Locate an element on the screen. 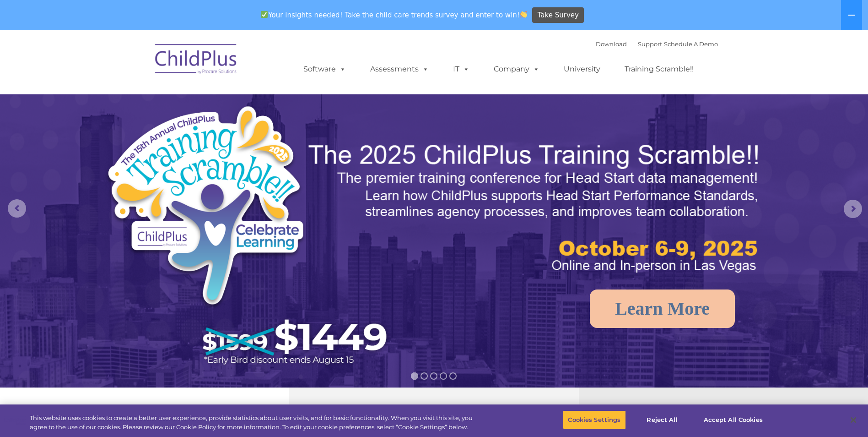  span: Take Survey is located at coordinates (559, 15).